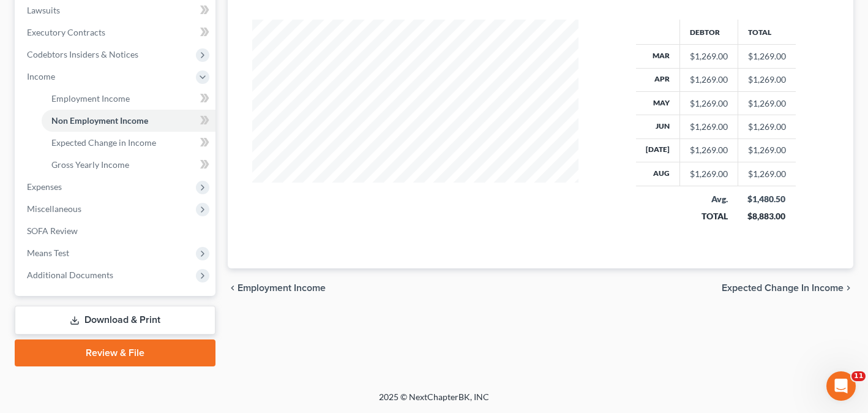 The image size is (868, 413). I want to click on a: SOFA Review, so click(116, 231).